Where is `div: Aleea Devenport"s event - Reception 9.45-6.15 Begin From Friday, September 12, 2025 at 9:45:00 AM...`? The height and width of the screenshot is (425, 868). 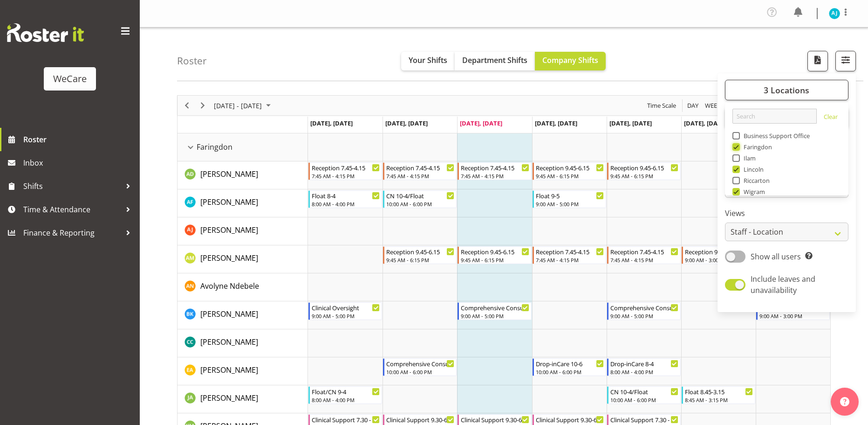
div: Aleea Devenport"s event - Reception 9.45-6.15 Begin From Friday, September 12, 2025 at 9:45:00 AM... is located at coordinates (644, 171).